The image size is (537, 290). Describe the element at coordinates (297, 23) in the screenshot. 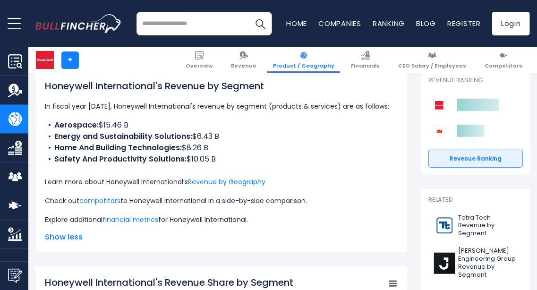

I see `a: Home` at that location.